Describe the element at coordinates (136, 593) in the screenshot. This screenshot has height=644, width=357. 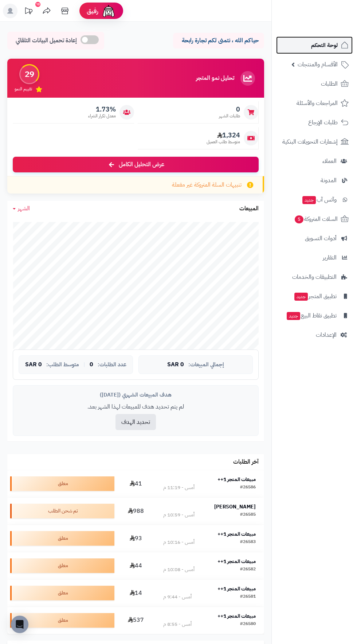
I see `td: 14` at that location.